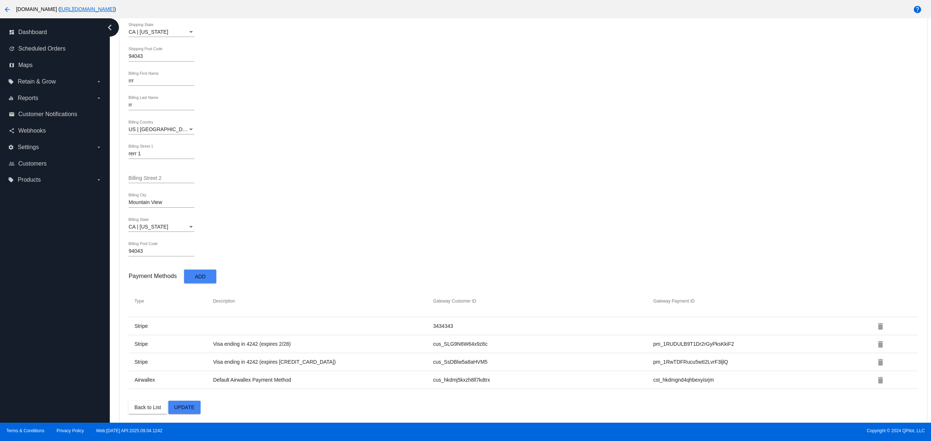  What do you see at coordinates (161, 130) in the screenshot?
I see `mat-select: Billing Country` at bounding box center [161, 130].